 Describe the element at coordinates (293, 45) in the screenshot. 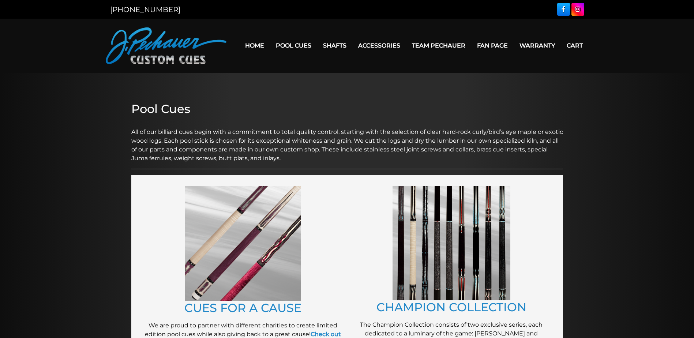

I see `a: Pool Cues` at that location.